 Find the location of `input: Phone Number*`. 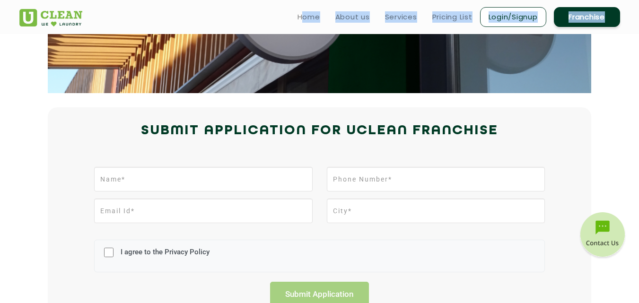

input: Phone Number* is located at coordinates (436, 179).